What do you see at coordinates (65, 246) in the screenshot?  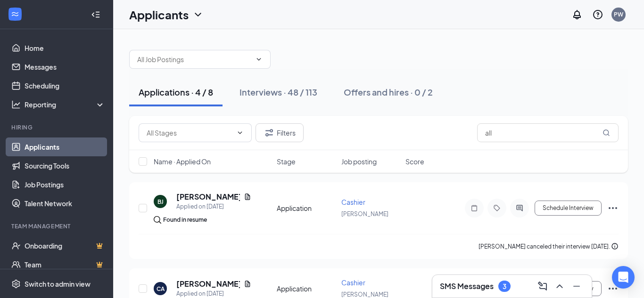 I see `a: OnboardingCrown` at bounding box center [65, 246].